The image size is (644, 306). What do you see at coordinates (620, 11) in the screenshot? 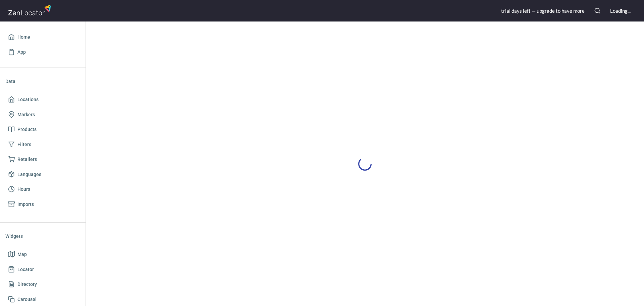
I see `div: Loading...` at bounding box center [620, 11].